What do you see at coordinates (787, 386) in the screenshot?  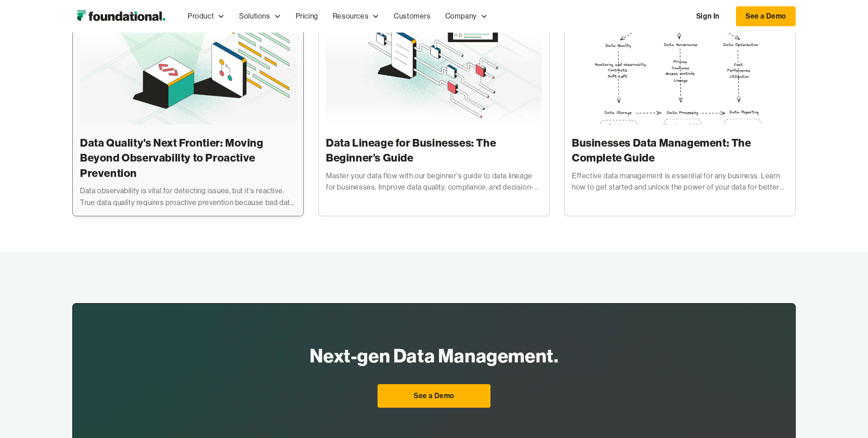 I see `div: Chat Widget` at bounding box center [787, 386].